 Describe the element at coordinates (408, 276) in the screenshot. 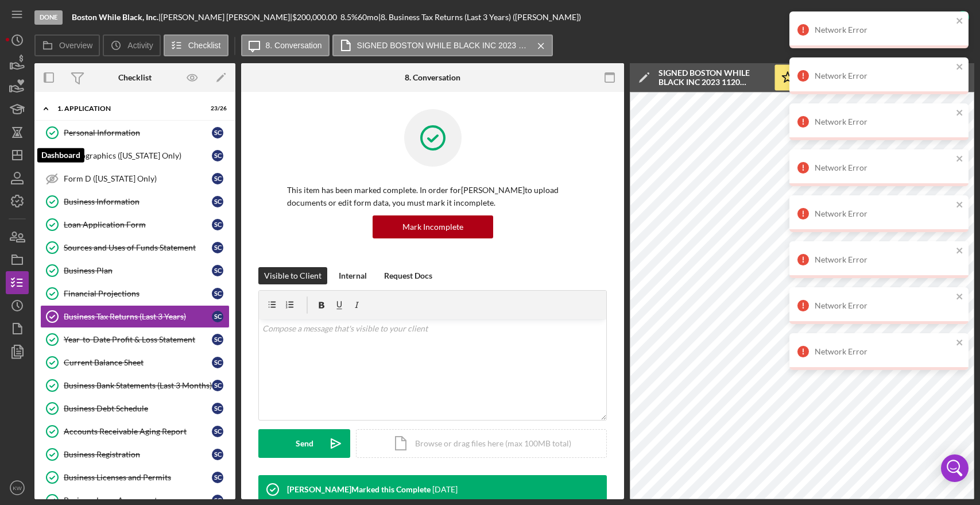

I see `button: Request Docs` at that location.